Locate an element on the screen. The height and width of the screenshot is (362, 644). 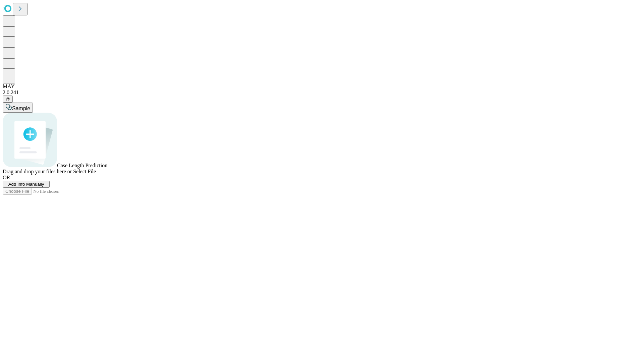
span: OR is located at coordinates (7, 177).